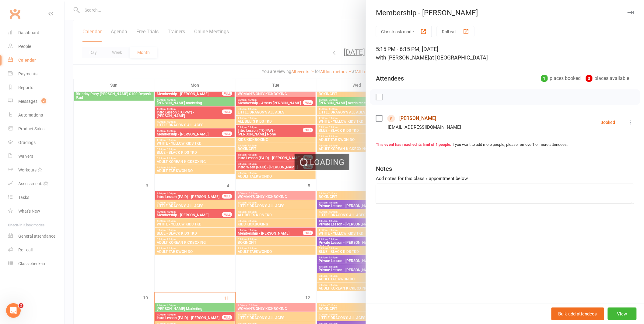 The height and width of the screenshot is (324, 644). I want to click on button: Bulk add attendees, so click(578, 314).